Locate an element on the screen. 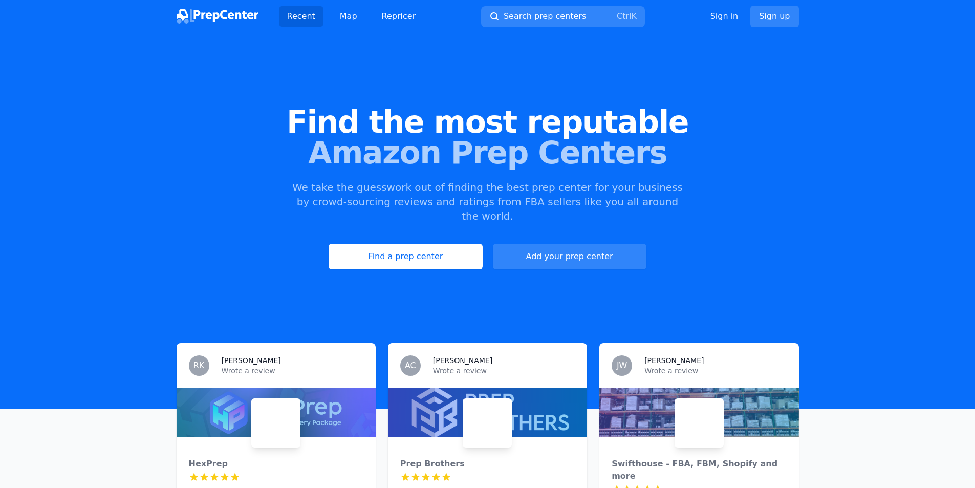 The height and width of the screenshot is (488, 975). div: Prep Brothers is located at coordinates (487, 464).